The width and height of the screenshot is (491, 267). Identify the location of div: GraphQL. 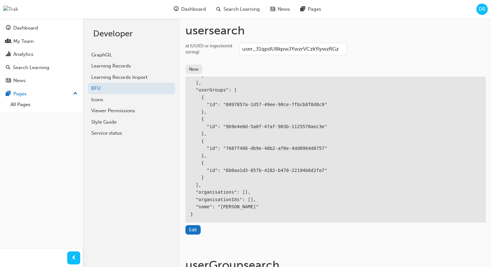
(132, 55).